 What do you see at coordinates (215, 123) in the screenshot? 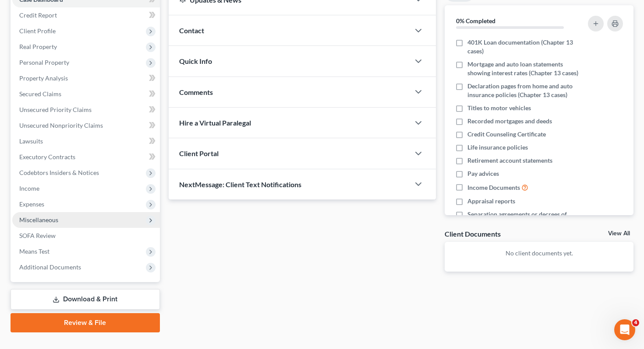
I see `span: Hire a Virtual Paralegal` at bounding box center [215, 123].